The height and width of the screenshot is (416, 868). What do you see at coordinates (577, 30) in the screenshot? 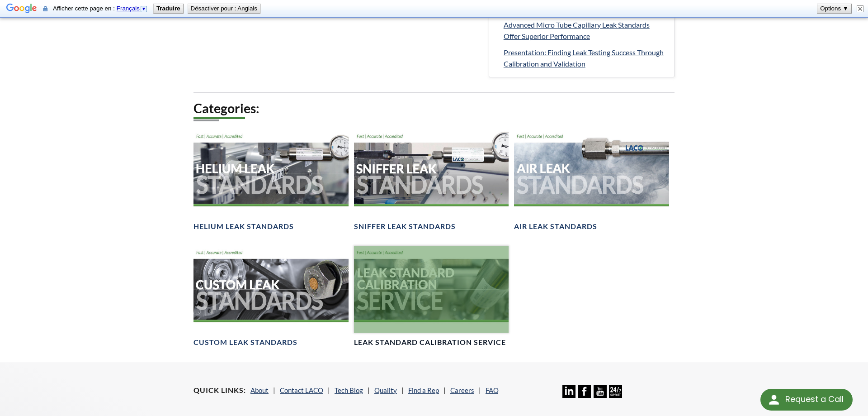
I see `span: Advanced Micro Tube Capillary Leak Standards Offer Superior Performance` at bounding box center [577, 30].